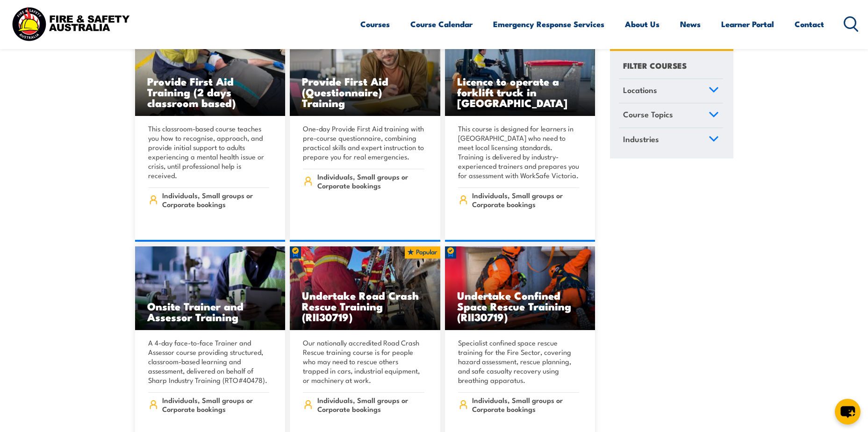 This screenshot has width=868, height=432. What do you see at coordinates (365, 92) in the screenshot?
I see `h3: Provide First Aid (Questionnaire) Training` at bounding box center [365, 92].